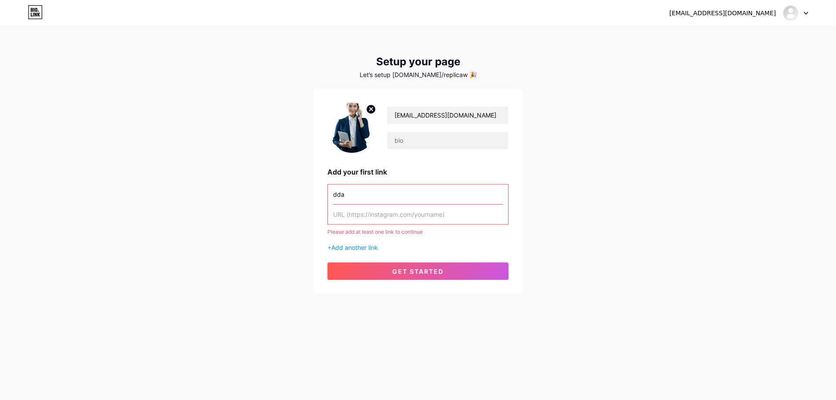  I want to click on input: URL (https://instagram.com/yourname), so click(418, 214).